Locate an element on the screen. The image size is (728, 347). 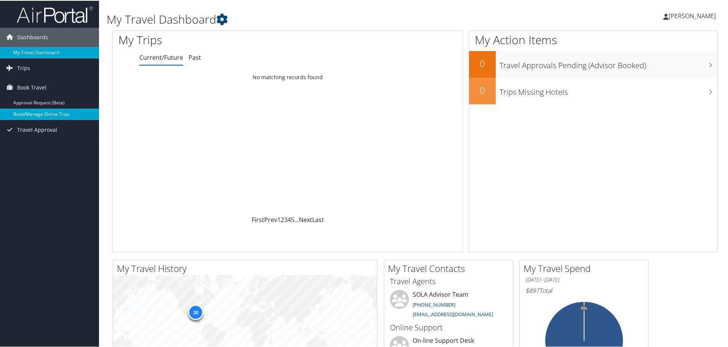
li: SOLA Advisor Team is located at coordinates (448, 304).